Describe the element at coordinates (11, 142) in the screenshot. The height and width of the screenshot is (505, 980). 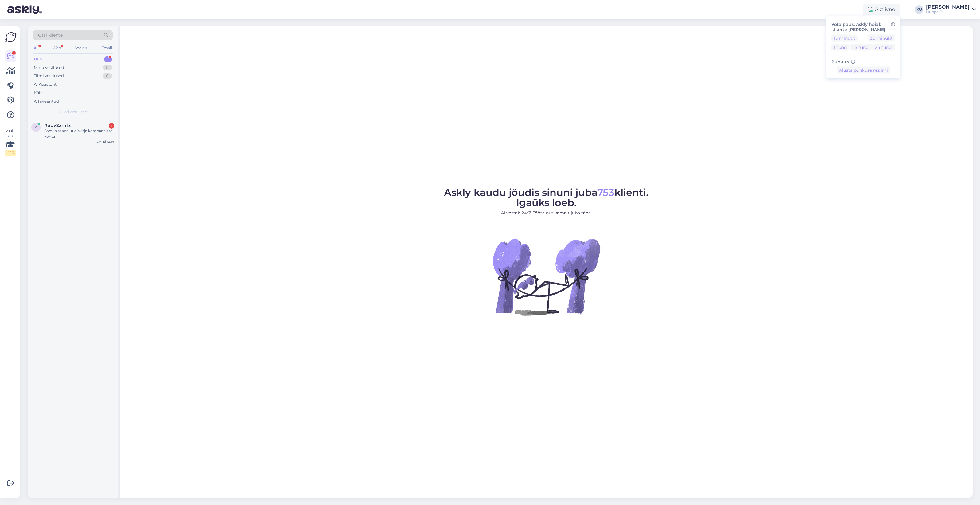
I see `div: Vaata siia` at that location.